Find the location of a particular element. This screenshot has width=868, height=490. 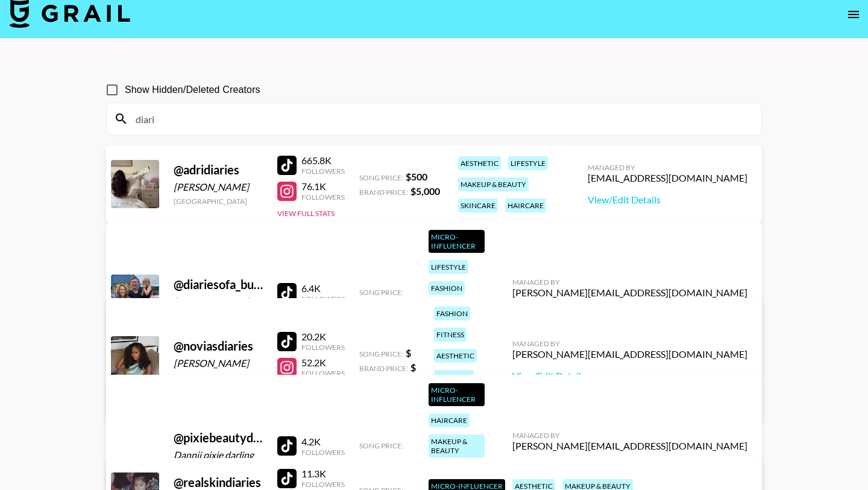

div: 52.2K is located at coordinates (323, 362).